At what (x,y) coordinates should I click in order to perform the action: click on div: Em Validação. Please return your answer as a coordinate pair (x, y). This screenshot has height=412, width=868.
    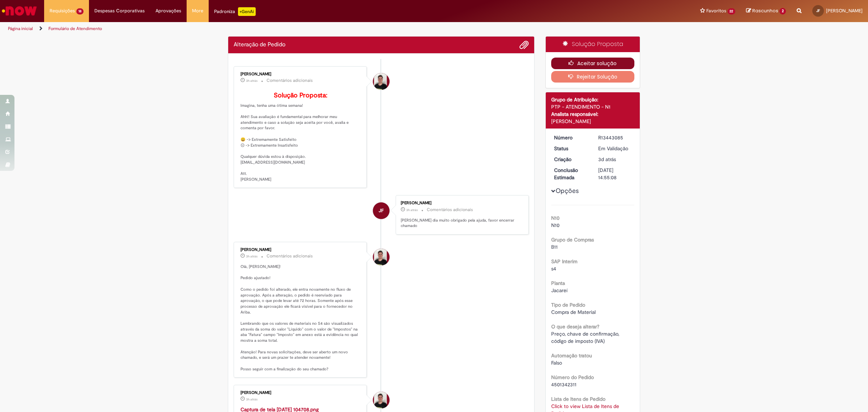
    Looking at the image, I should click on (615, 148).